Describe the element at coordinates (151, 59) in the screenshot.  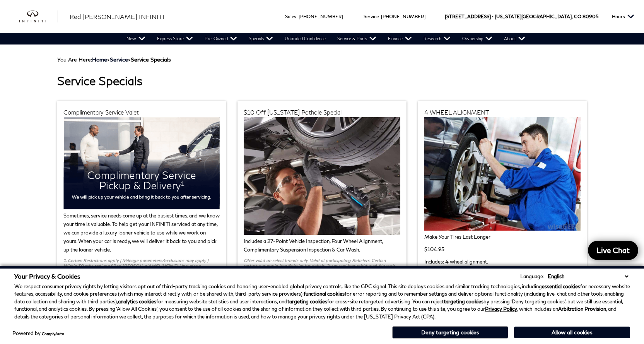
I see `strong: Service Specials` at that location.